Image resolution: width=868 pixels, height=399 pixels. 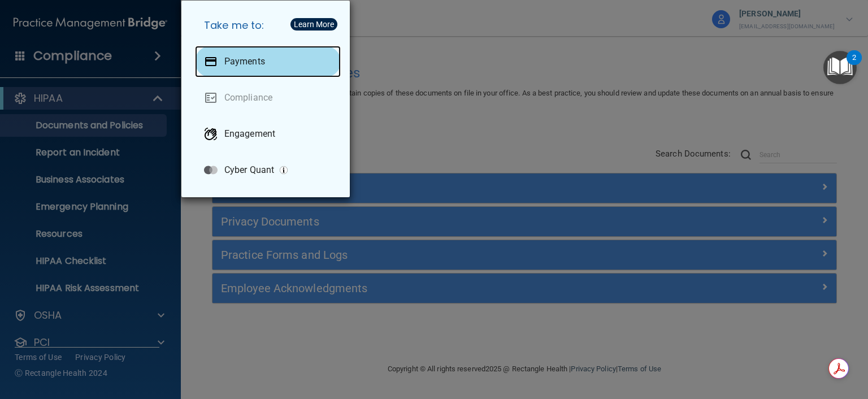 What do you see at coordinates (268, 25) in the screenshot?
I see `h5: Take me to:` at bounding box center [268, 25].